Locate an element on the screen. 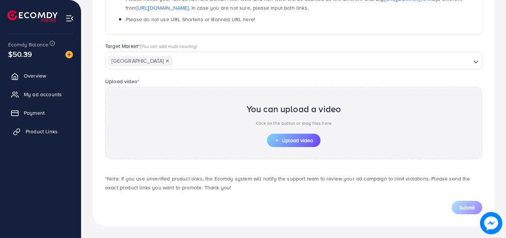 The height and width of the screenshot is (238, 506). a: logo is located at coordinates (32, 16).